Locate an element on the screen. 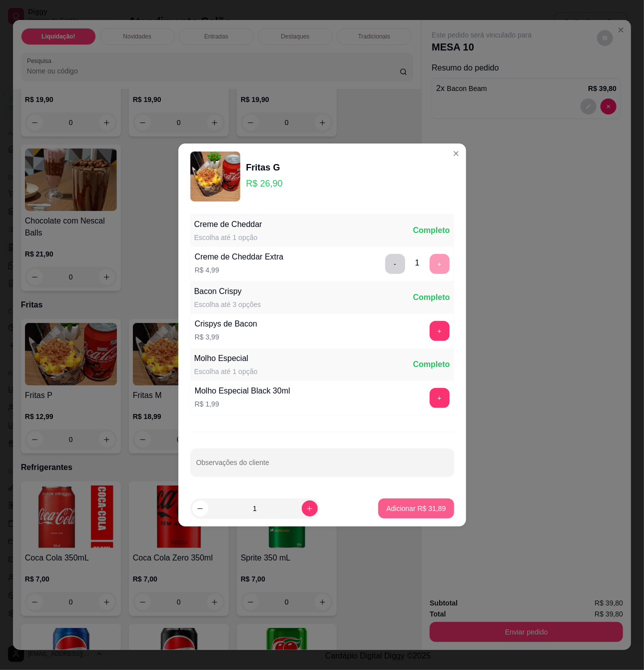 Image resolution: width=644 pixels, height=670 pixels. div: Escolha até 3 opções is located at coordinates (228, 304).